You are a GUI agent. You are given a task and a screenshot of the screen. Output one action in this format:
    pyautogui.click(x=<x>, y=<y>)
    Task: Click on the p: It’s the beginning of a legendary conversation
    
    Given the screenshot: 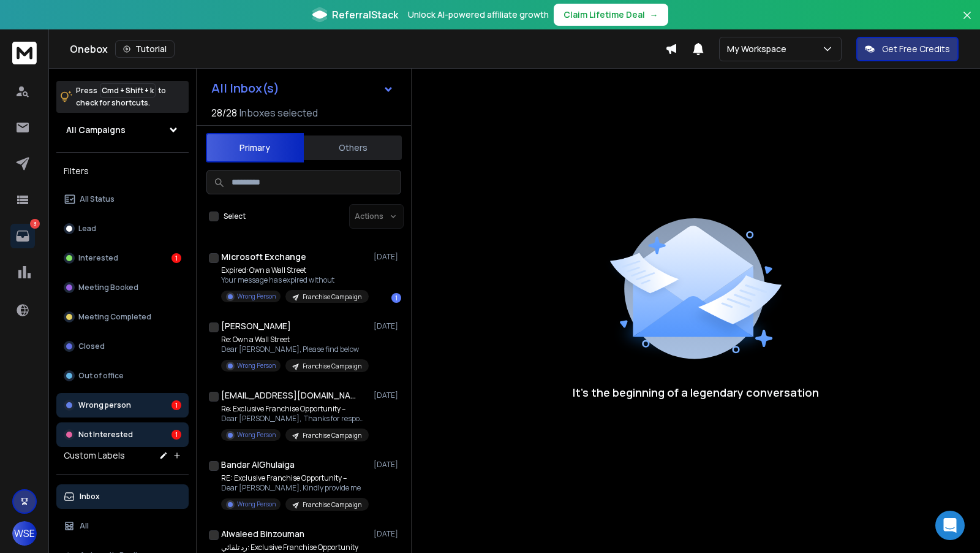 What is the action you would take?
    pyautogui.click(x=696, y=392)
    